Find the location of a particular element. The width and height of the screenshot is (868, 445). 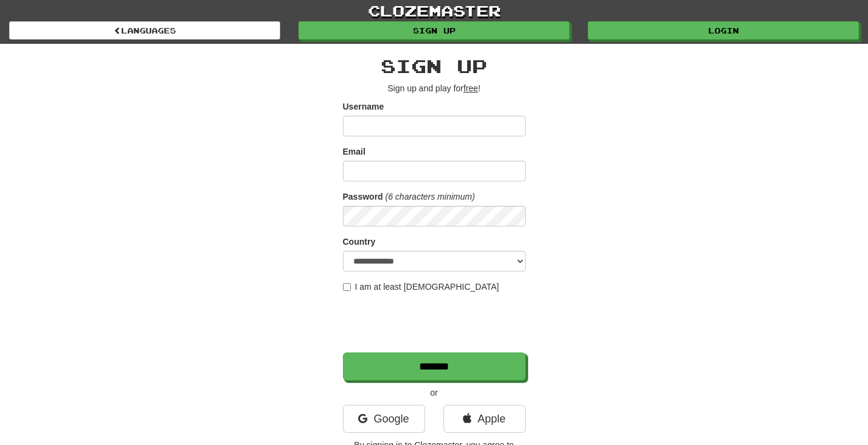

a: Apple is located at coordinates (484, 419).